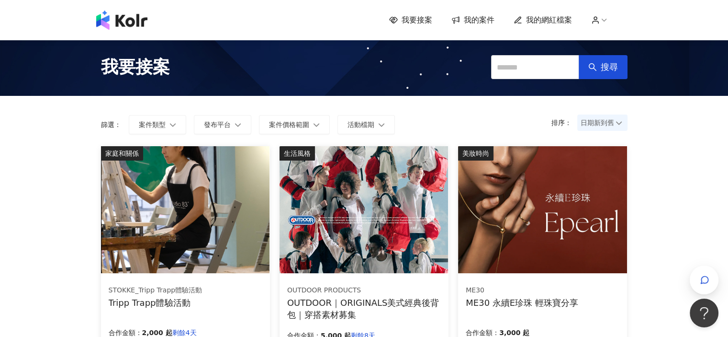  What do you see at coordinates (543, 20) in the screenshot?
I see `a: 我的網紅檔案` at bounding box center [543, 20].